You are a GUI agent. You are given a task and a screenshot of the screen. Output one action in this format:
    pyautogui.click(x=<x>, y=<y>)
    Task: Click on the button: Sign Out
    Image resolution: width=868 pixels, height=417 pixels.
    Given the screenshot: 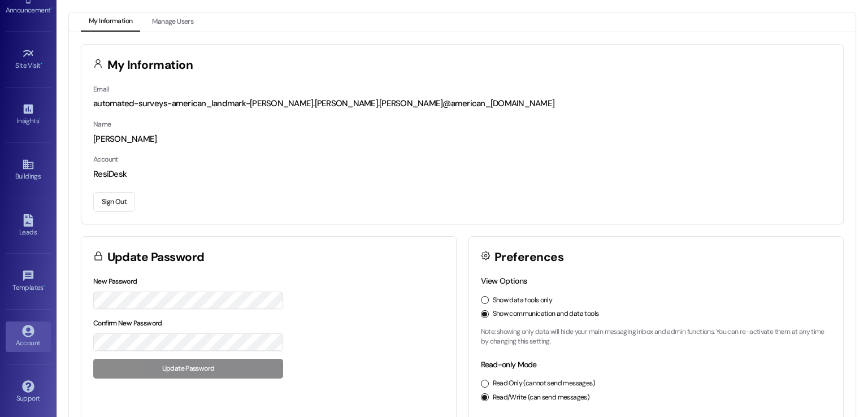 What is the action you would take?
    pyautogui.click(x=114, y=202)
    